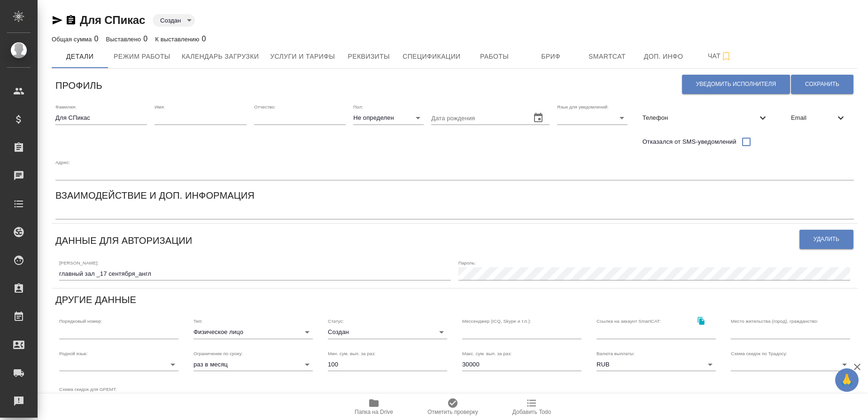  I want to click on label: Ограничение по сроку:, so click(218, 353).